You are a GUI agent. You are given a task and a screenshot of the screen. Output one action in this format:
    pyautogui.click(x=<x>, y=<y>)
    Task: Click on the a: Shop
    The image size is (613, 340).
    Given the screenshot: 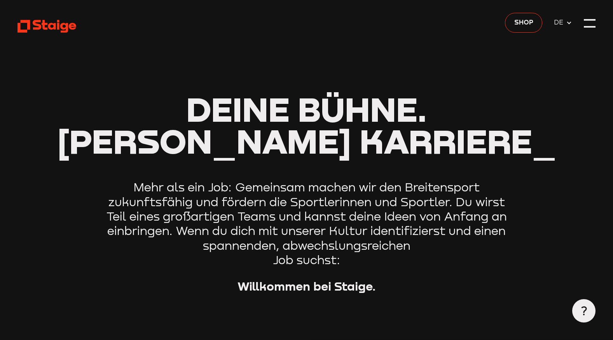 What is the action you would take?
    pyautogui.click(x=523, y=23)
    